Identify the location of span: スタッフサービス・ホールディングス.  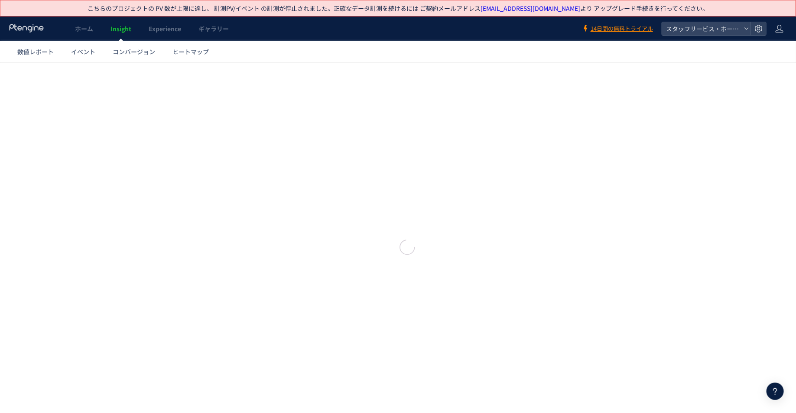
(702, 29).